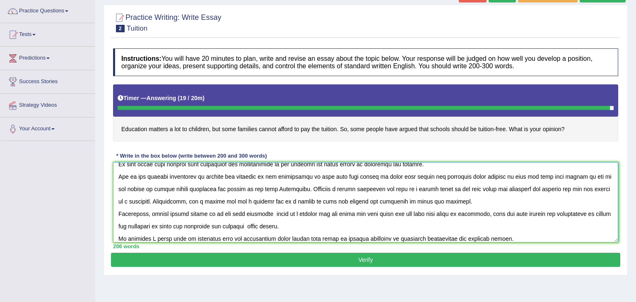 The image size is (636, 302). I want to click on a: Predictions, so click(48, 57).